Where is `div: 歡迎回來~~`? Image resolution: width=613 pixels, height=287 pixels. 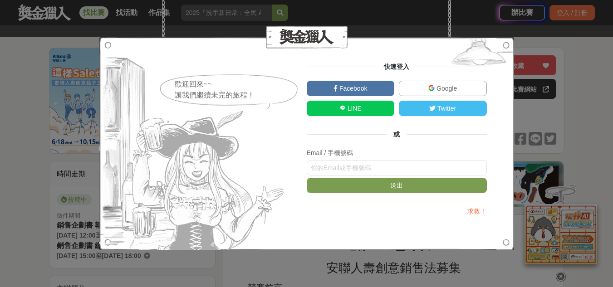
div: 歡迎回來~~ is located at coordinates (237, 84).